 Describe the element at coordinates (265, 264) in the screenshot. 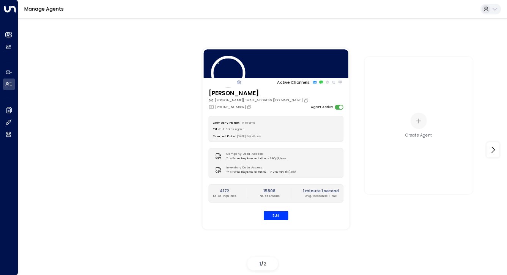

I see `span: 2` at that location.